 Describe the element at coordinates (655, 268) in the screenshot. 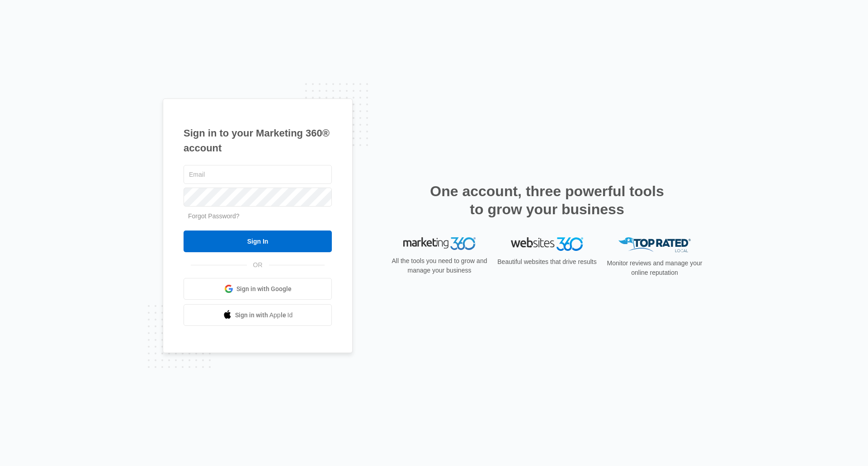

I see `p: Monitor reviews and manage your online reputation` at that location.